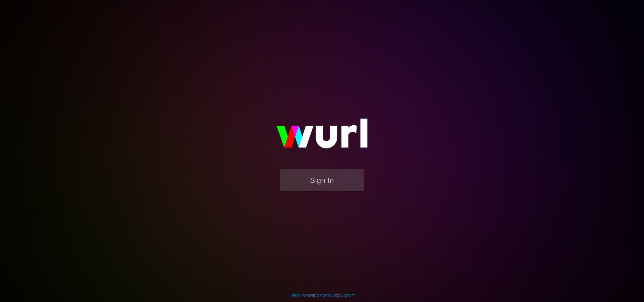 This screenshot has height=302, width=644. I want to click on a: Support, so click(346, 295).